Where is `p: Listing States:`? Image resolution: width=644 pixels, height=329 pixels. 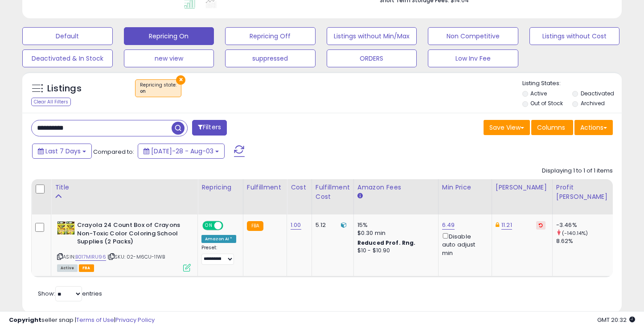 p: Listing States: is located at coordinates (572, 83).